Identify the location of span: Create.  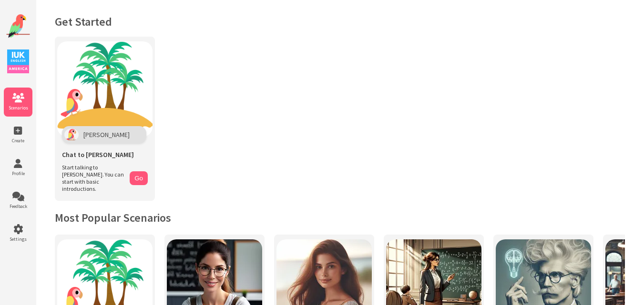
(18, 141).